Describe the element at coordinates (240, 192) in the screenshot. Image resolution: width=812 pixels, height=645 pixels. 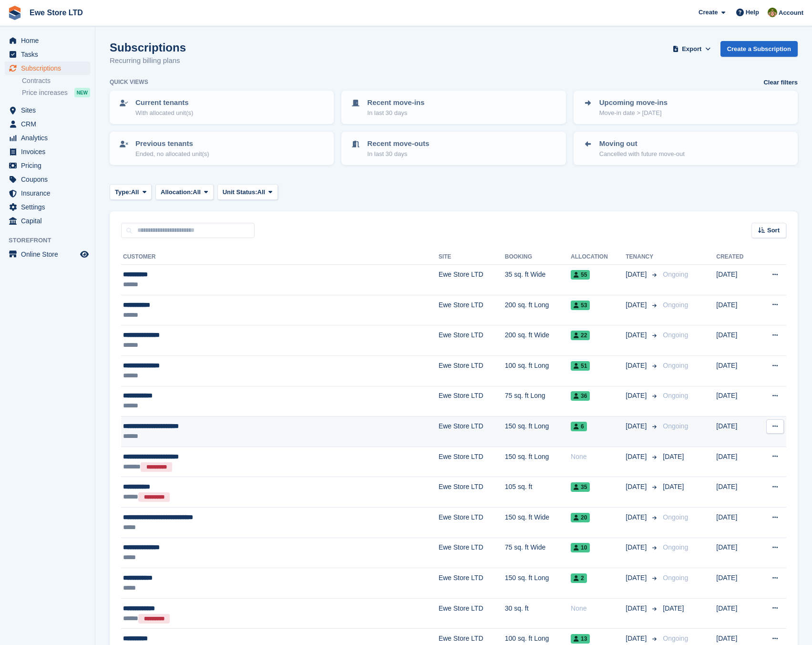
I see `span: Unit Status:` at that location.